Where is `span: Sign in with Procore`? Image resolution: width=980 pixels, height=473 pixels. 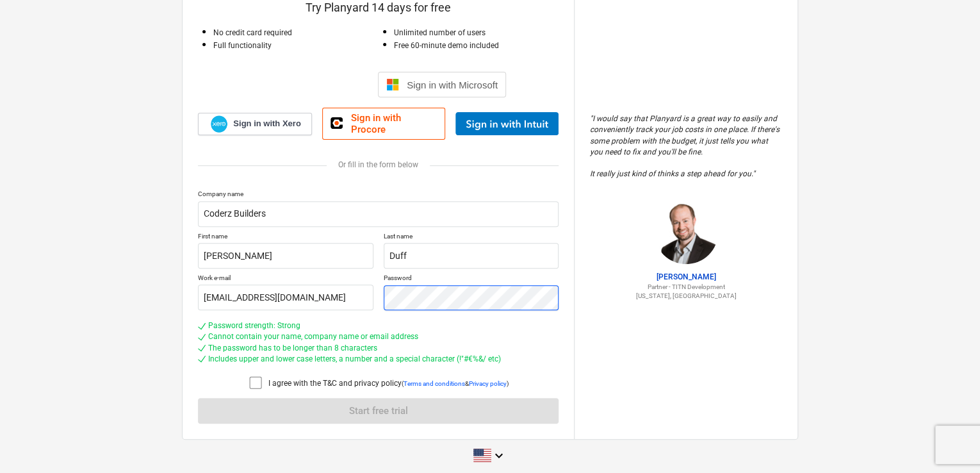
span: Sign in with Procore is located at coordinates (393, 124).